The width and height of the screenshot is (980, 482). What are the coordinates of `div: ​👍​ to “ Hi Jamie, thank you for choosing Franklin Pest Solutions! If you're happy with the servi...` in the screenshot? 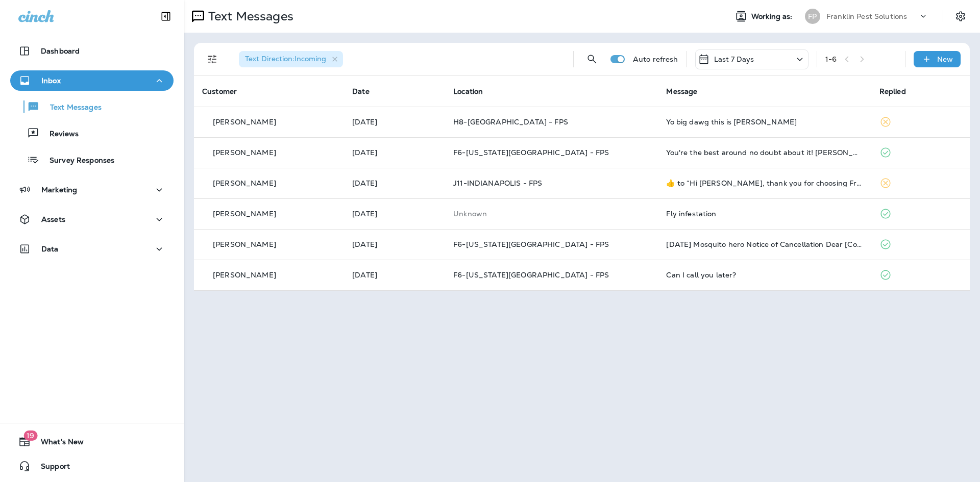 It's located at (764, 183).